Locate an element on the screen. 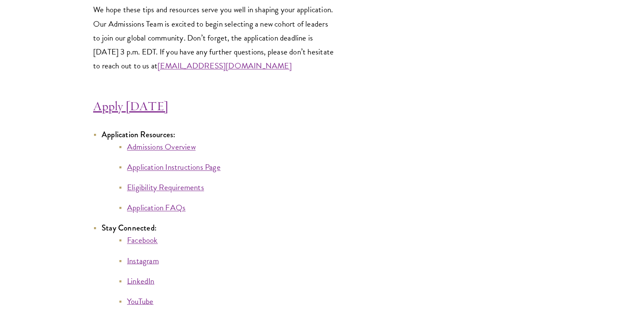 The image size is (644, 334). a: Application FAQs is located at coordinates (156, 207).